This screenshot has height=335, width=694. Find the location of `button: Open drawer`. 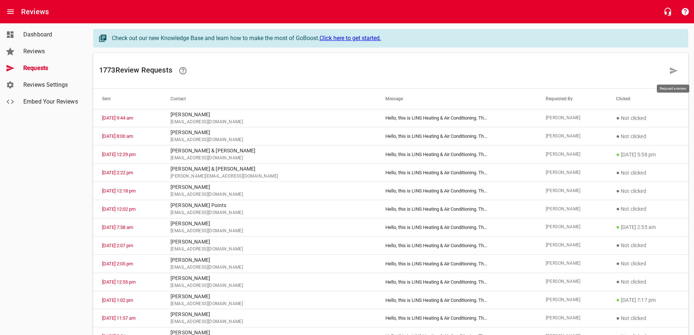

button: Open drawer is located at coordinates (11, 12).